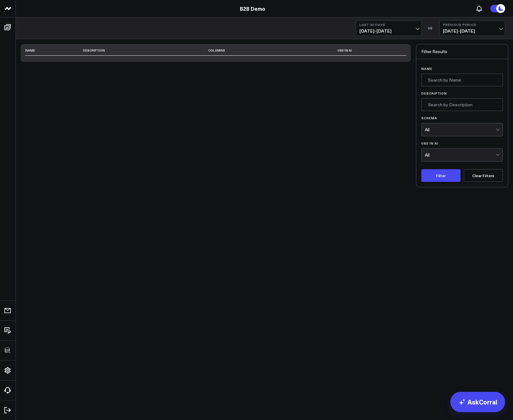  I want to click on b: Previous Period, so click(472, 25).